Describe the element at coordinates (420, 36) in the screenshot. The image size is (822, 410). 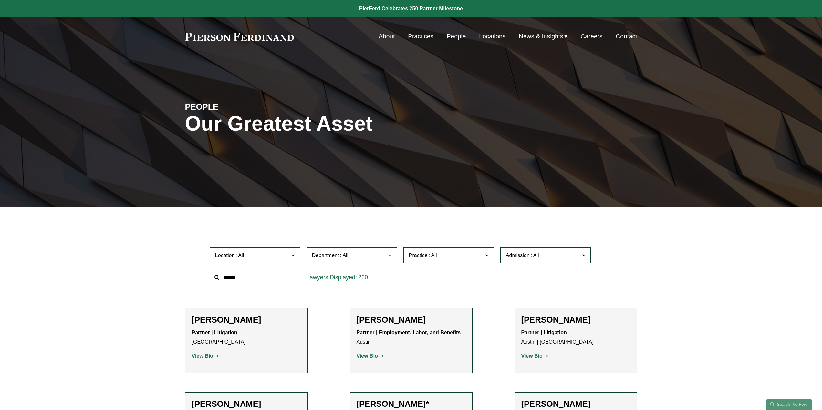
I see `a: Practices` at that location.